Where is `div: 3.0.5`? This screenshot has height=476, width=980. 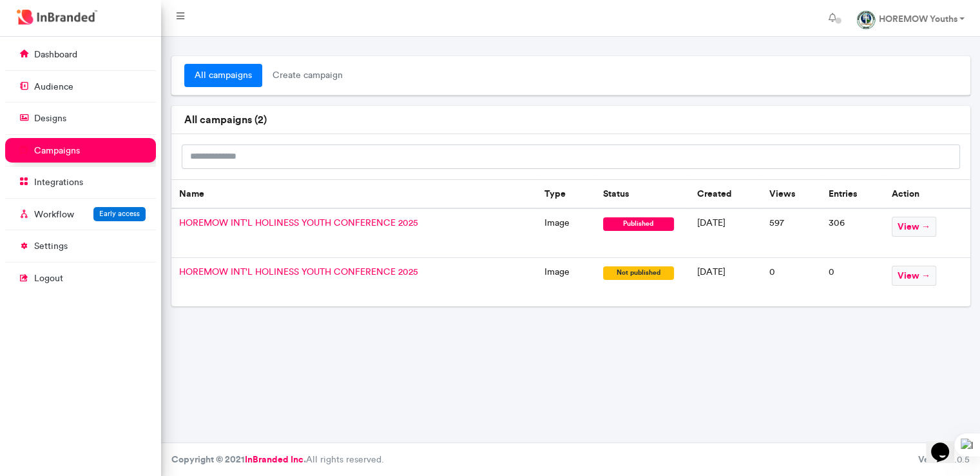
div: 3.0.5 is located at coordinates (944, 460).